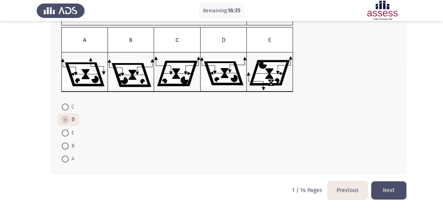  Describe the element at coordinates (222, 11) in the screenshot. I see `p: Remaining:` at that location.